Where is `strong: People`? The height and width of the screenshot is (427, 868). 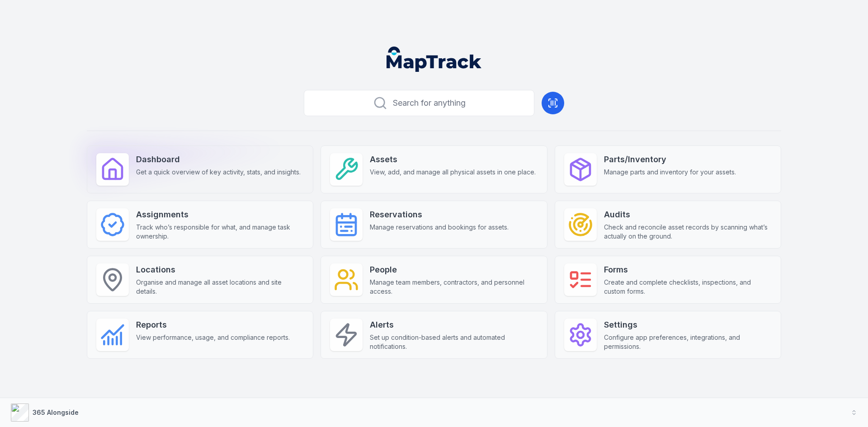 strong: People is located at coordinates (453, 270).